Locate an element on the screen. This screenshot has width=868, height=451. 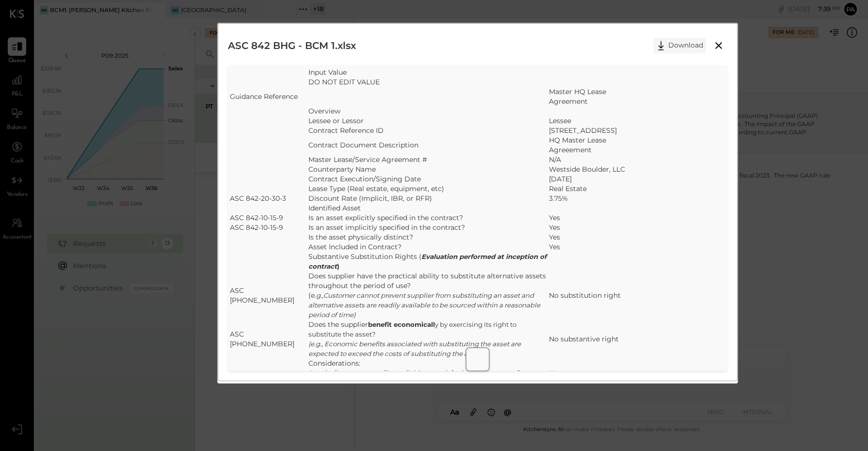
button: Download is located at coordinates (680, 45).